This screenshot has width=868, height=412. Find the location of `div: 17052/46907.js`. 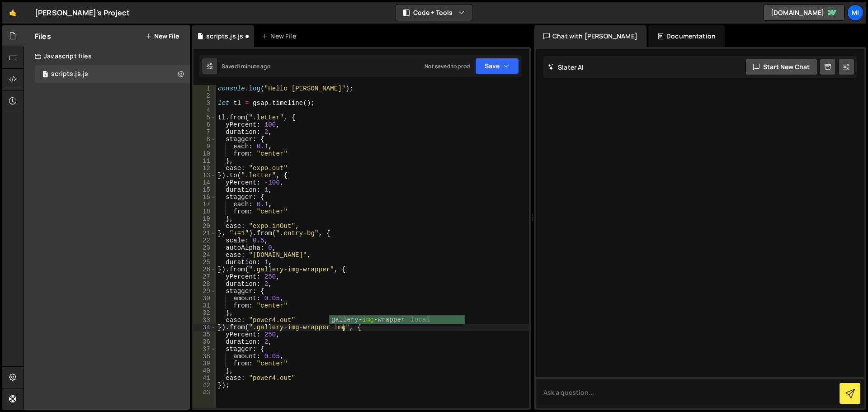

div: 17052/46907.js is located at coordinates (112, 74).